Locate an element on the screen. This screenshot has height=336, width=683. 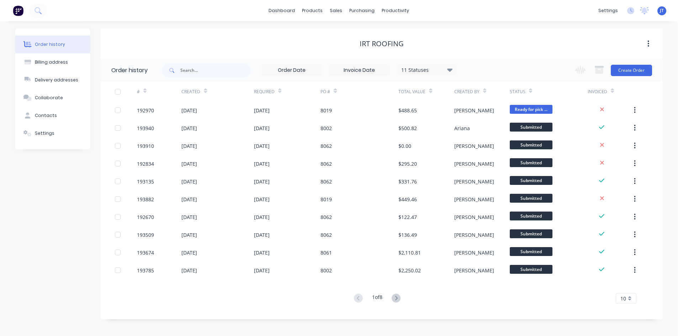
button: Order history is located at coordinates (53, 44).